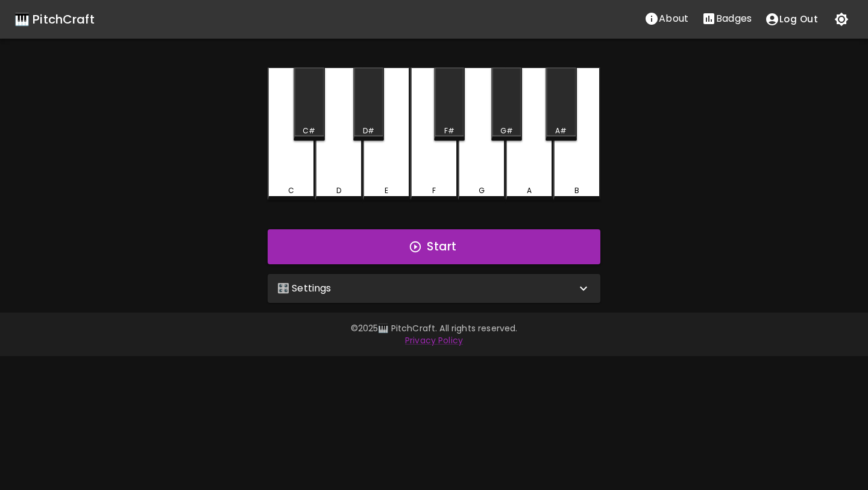  What do you see at coordinates (434, 328) in the screenshot?
I see `p: © 2025 🎹 PitchCraft. All rights reserved.` at bounding box center [434, 328].